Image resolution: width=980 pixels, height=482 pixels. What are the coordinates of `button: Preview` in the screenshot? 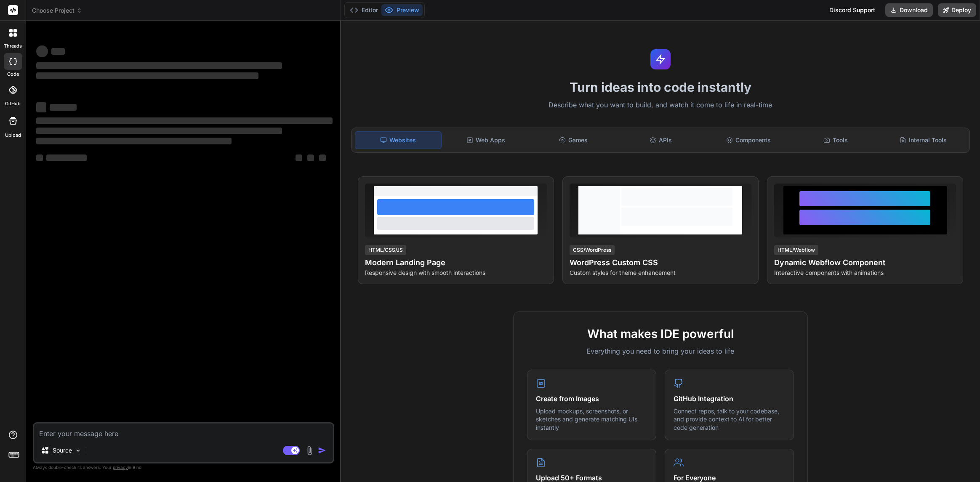 It's located at (402, 10).